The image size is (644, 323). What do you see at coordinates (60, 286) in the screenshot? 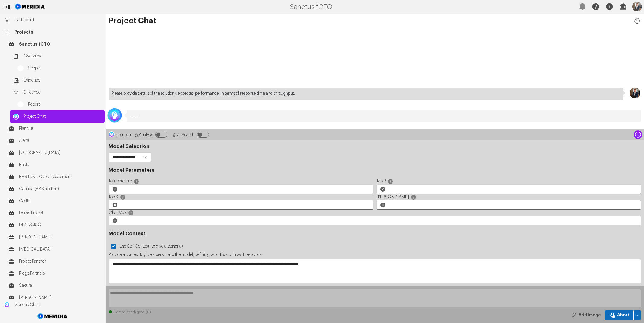
I see `span: Sakura` at bounding box center [60, 286].